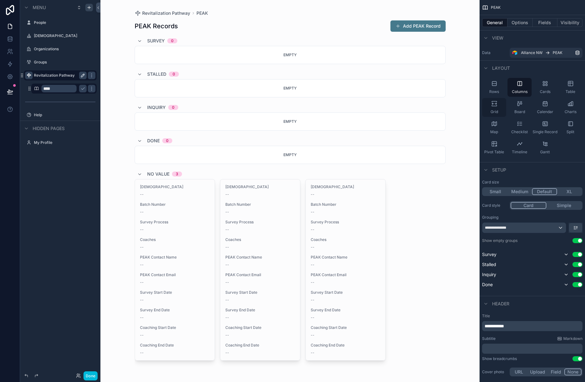 This screenshot has width=585, height=382. What do you see at coordinates (573, 338) in the screenshot?
I see `span: Markdown` at bounding box center [573, 338].